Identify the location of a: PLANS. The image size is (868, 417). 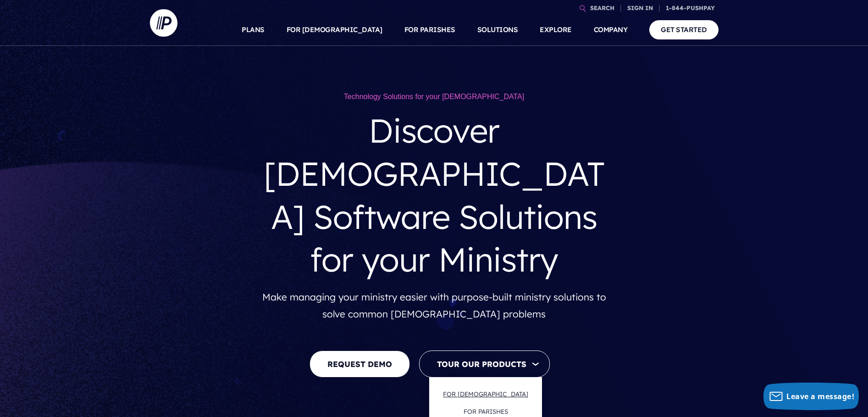
(253, 30).